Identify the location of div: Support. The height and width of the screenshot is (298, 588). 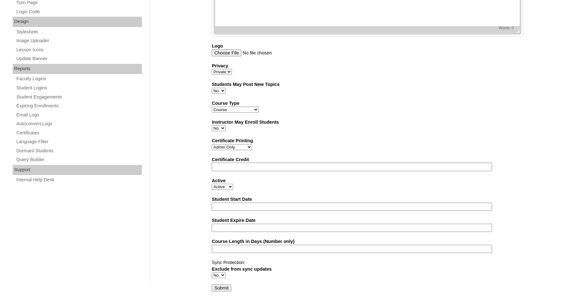
(77, 170).